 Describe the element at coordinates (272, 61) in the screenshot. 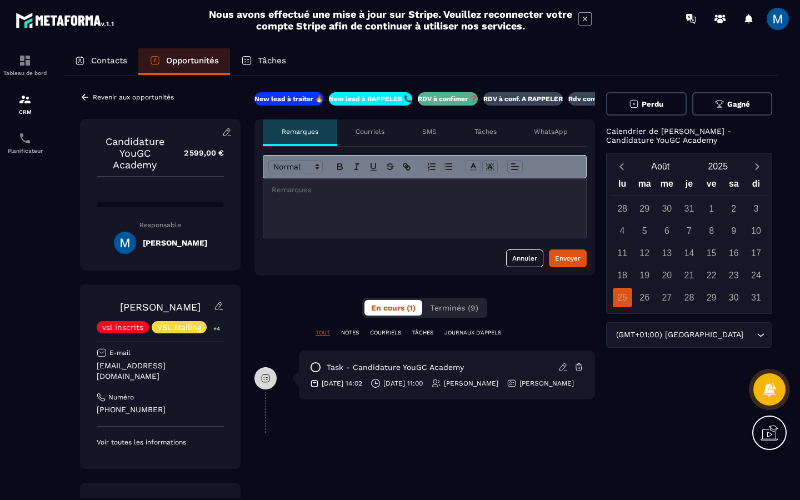

I see `p: Tâches` at that location.